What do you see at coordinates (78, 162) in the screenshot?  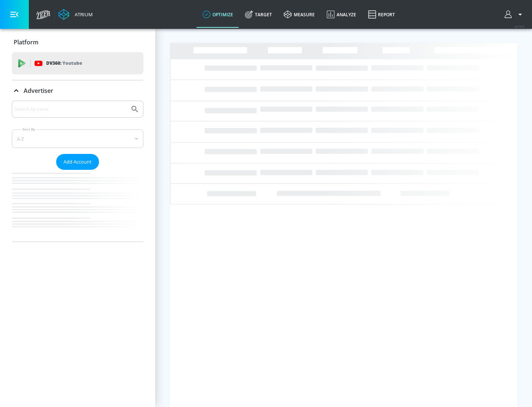 I see `button: Add Account` at bounding box center [78, 162].